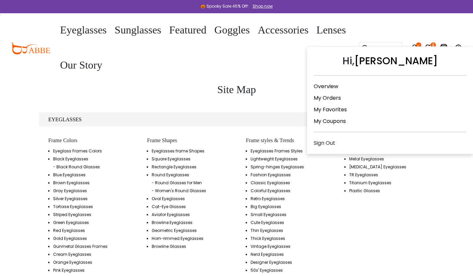 This screenshot has width=473, height=276. What do you see at coordinates (270, 247) in the screenshot?
I see `a: Vintage Eyeglasses` at bounding box center [270, 247].